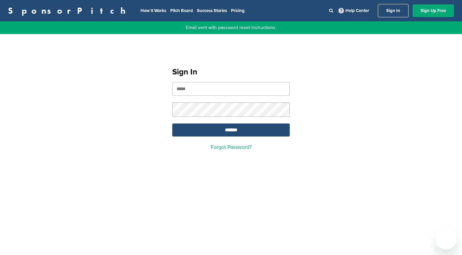 The width and height of the screenshot is (462, 255). What do you see at coordinates (394, 11) in the screenshot?
I see `a: Sign In` at bounding box center [394, 11].